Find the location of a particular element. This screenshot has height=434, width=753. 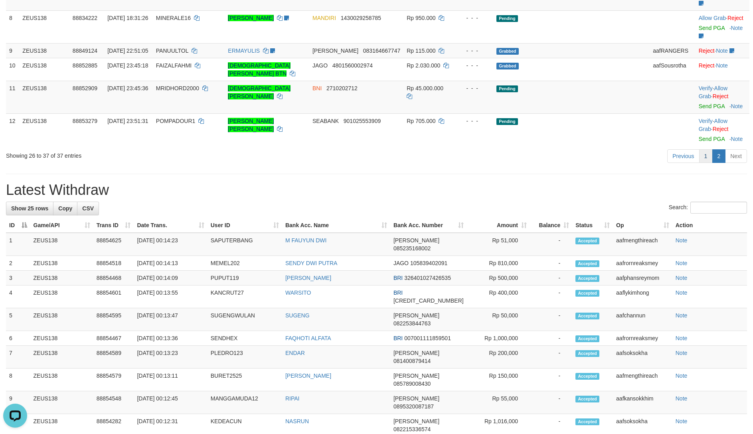

th: Bank Acc. Name: activate to sort column ascending is located at coordinates (336, 225).